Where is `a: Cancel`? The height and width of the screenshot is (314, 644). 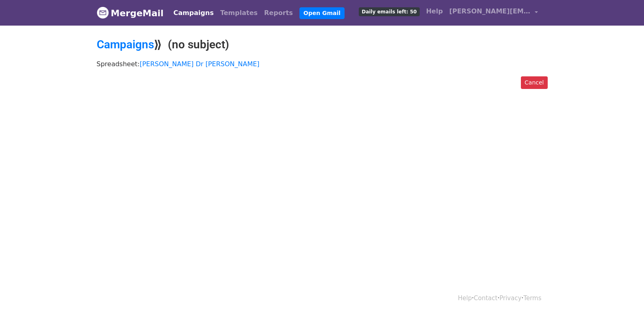 a: Cancel is located at coordinates (533, 82).